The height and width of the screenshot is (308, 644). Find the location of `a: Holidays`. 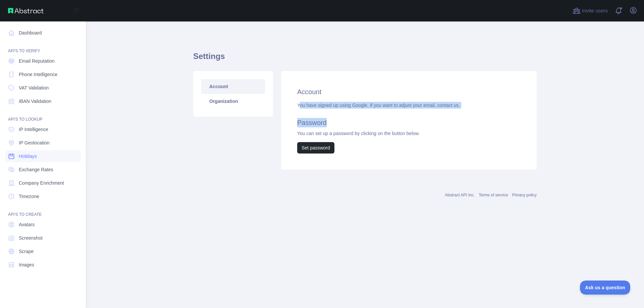

a: Holidays is located at coordinates (43, 156).